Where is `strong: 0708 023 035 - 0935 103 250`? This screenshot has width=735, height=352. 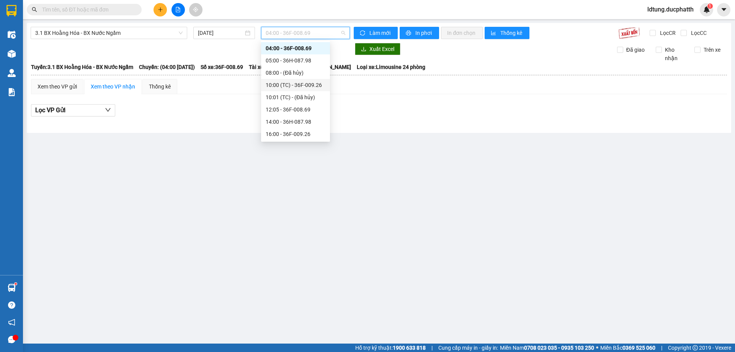
strong: 0708 023 035 - 0935 103 250 is located at coordinates (559, 348).